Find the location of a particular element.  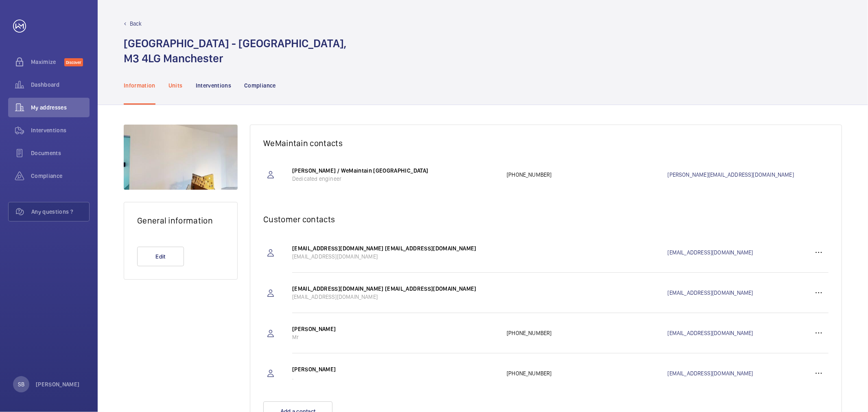

h2: Customer contacts is located at coordinates (546, 219).